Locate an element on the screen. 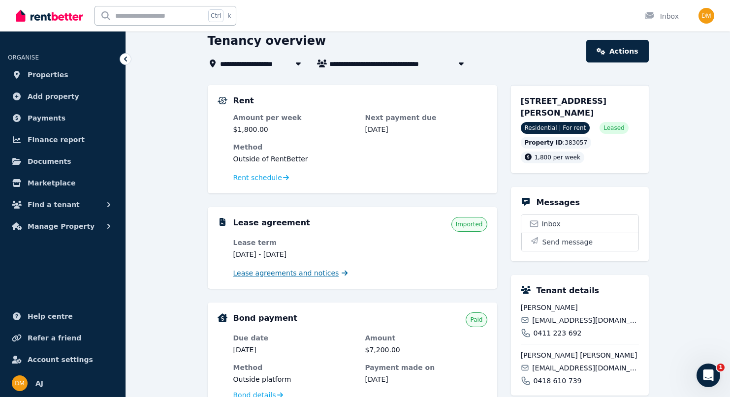 Image resolution: width=730 pixels, height=397 pixels. a: Rent schedule is located at coordinates (262, 178).